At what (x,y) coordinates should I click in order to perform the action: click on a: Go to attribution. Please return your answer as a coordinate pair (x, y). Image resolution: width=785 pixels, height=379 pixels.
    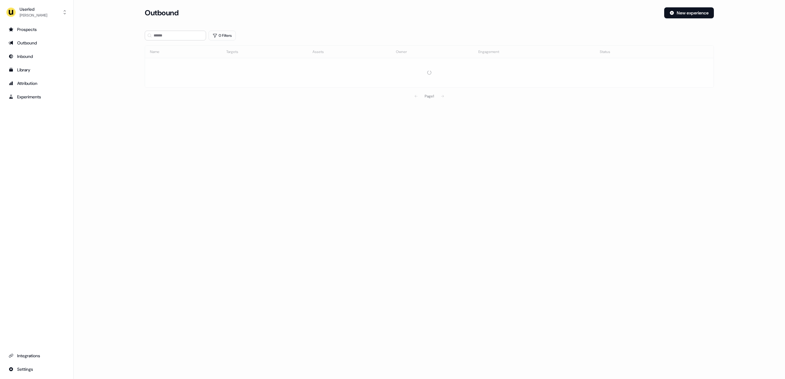
    Looking at the image, I should click on (36, 83).